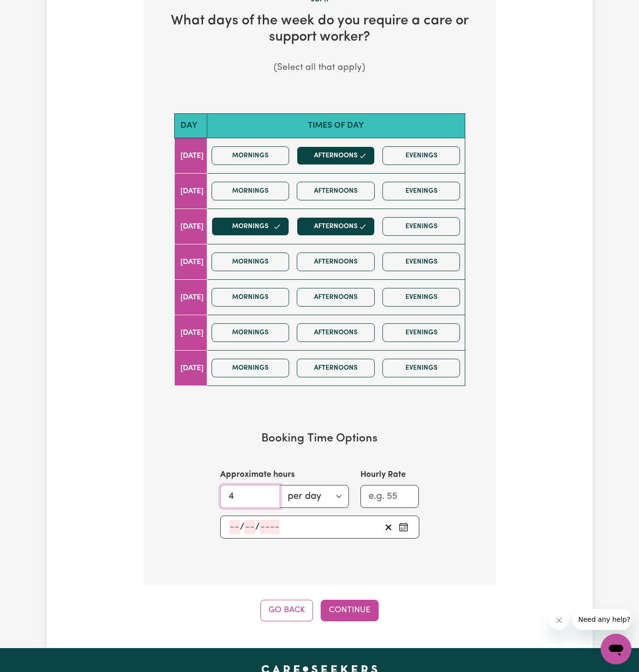 Image resolution: width=639 pixels, height=672 pixels. I want to click on th: Day, so click(190, 125).